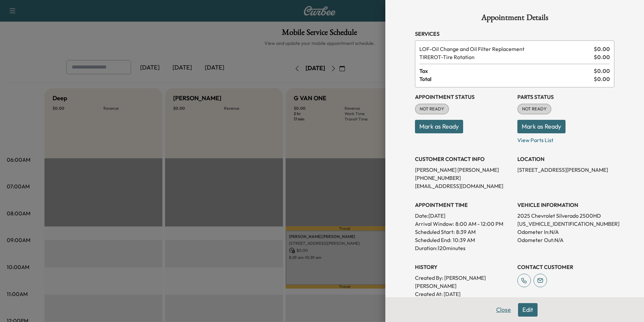  Describe the element at coordinates (464, 205) in the screenshot. I see `h3: APPOINTMENT TIME` at that location.